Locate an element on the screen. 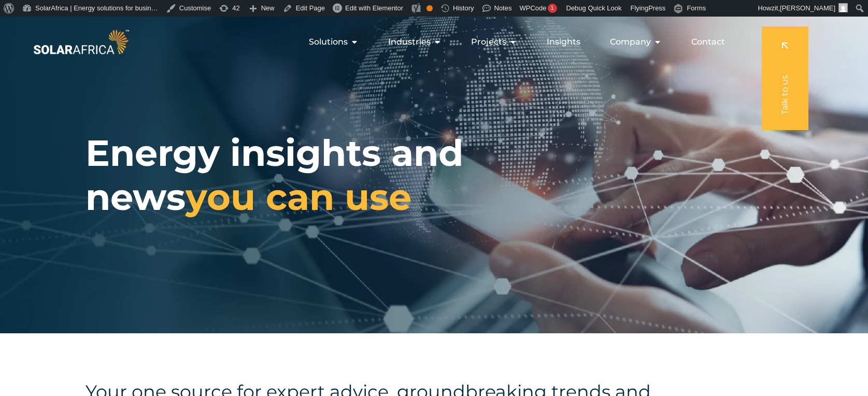  span: Edit with Elementor is located at coordinates (374, 8).